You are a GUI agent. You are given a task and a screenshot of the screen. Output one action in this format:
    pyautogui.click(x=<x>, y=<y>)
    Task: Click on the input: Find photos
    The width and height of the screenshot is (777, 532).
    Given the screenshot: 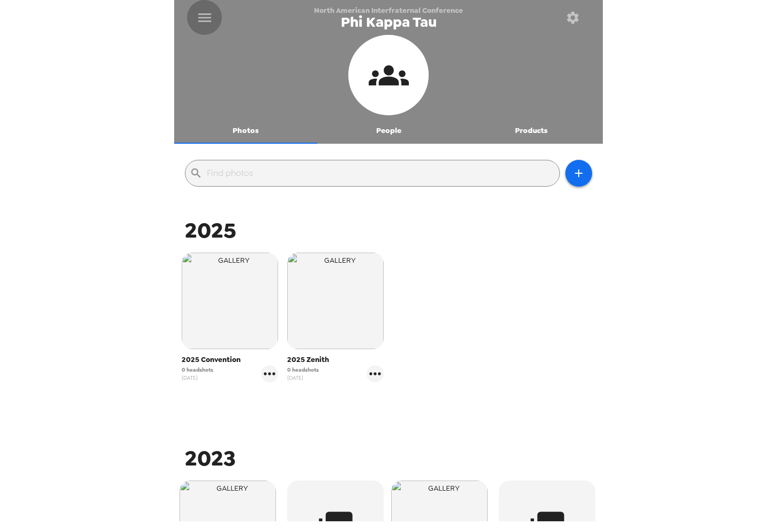 What is the action you would take?
    pyautogui.click(x=381, y=173)
    